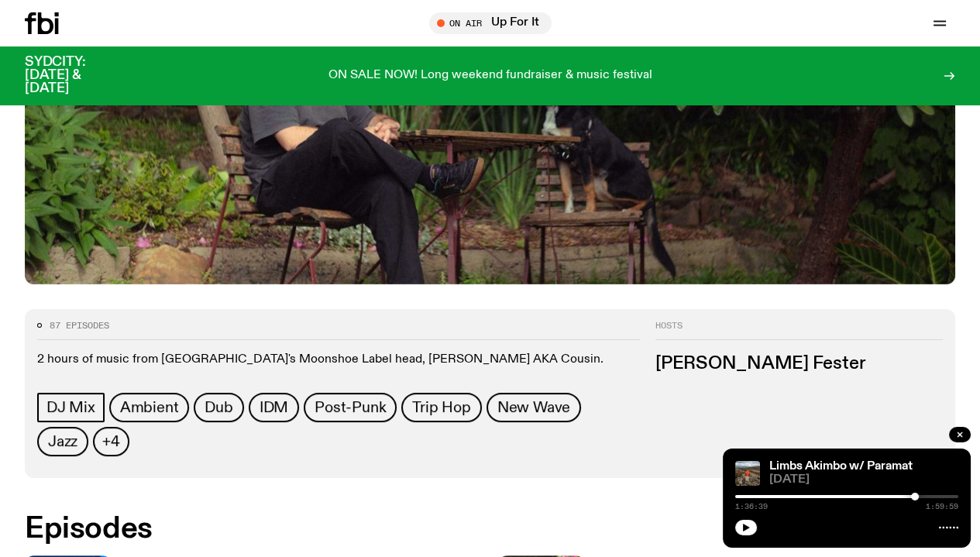 Image resolution: width=980 pixels, height=557 pixels. What do you see at coordinates (111, 442) in the screenshot?
I see `button: +4` at bounding box center [111, 442].